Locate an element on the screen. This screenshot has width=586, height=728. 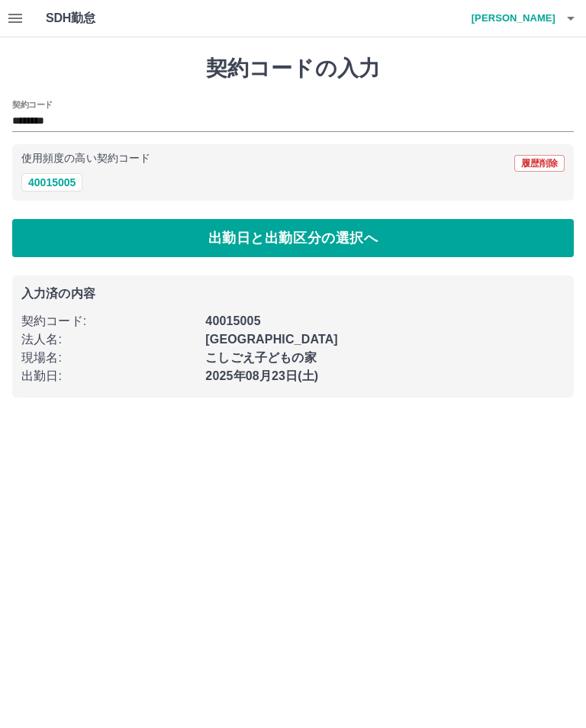
p: 現場名 : is located at coordinates (109, 358).